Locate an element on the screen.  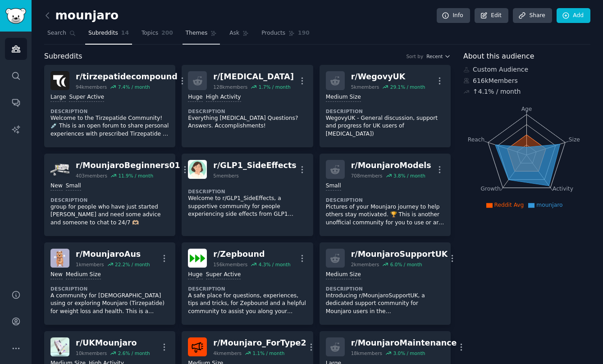
div: r/ WegovyUK is located at coordinates (388, 77).